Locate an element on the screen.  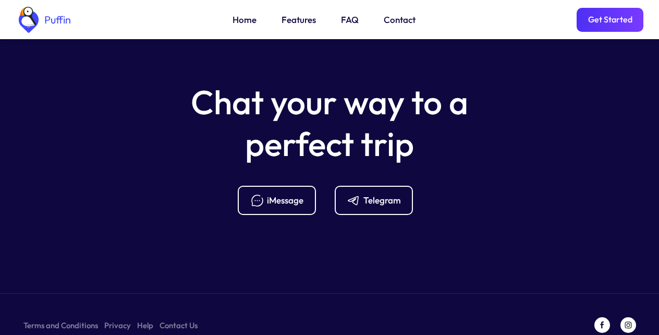
a: Privacy is located at coordinates (117, 325).